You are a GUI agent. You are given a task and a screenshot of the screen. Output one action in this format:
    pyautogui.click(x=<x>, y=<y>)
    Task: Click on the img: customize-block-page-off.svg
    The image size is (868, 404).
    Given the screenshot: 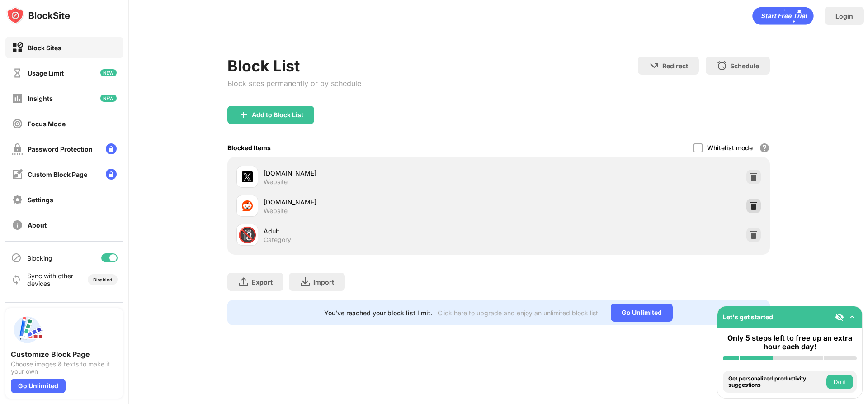 What is the action you would take?
    pyautogui.click(x=18, y=174)
    